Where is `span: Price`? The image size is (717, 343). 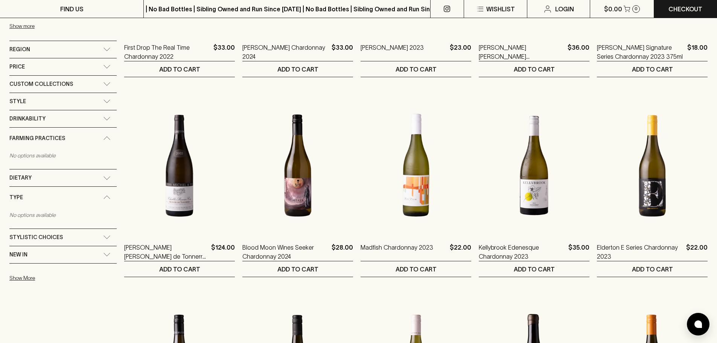 span: Price is located at coordinates (17, 67).